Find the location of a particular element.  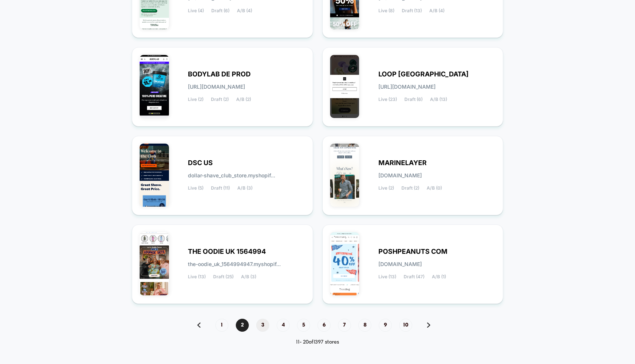

span: dollar-shave_club_store.myshopif... is located at coordinates (231, 176).